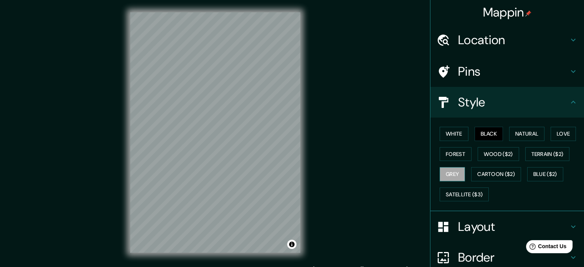  I want to click on button: Blue ($2), so click(546, 174).